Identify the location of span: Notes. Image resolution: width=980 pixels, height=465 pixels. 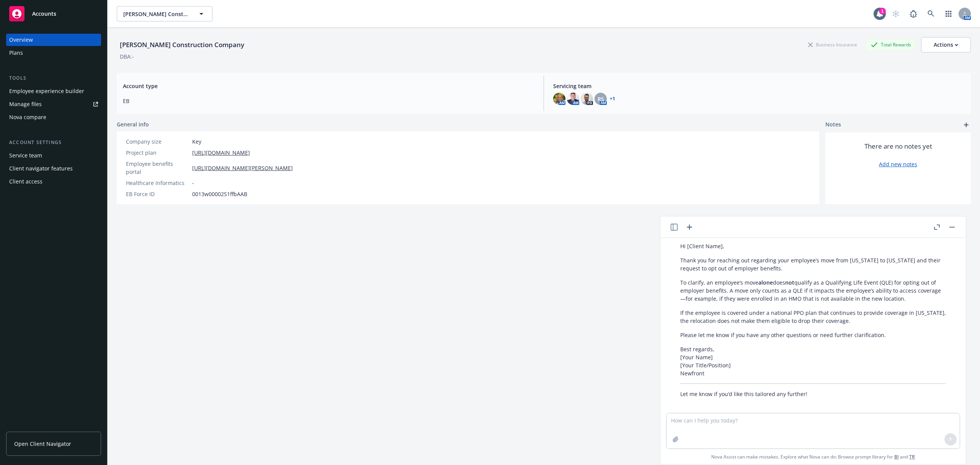
(833, 125).